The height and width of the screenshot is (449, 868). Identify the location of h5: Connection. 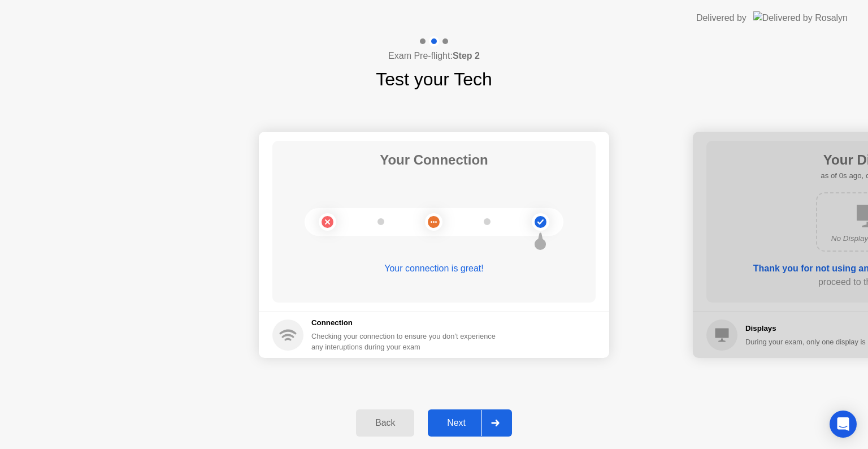
(407, 323).